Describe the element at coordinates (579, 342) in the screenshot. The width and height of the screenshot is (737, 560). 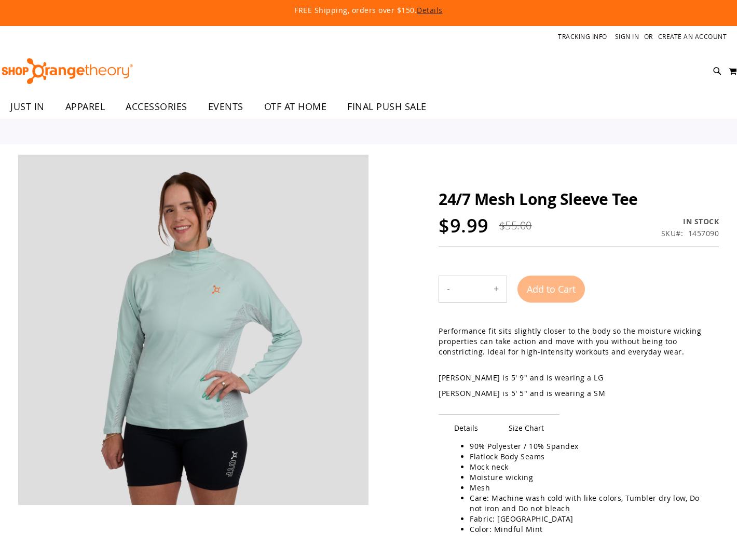
I see `p: Performance fit sits slightly closer to the body so the moisture wicking properties can take acti...` at that location.